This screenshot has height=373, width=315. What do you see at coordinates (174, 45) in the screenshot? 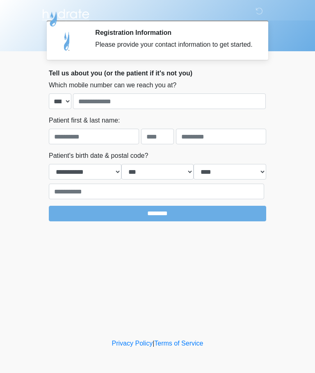
I see `div: Please provide your contact information to get started.` at bounding box center [174, 45].